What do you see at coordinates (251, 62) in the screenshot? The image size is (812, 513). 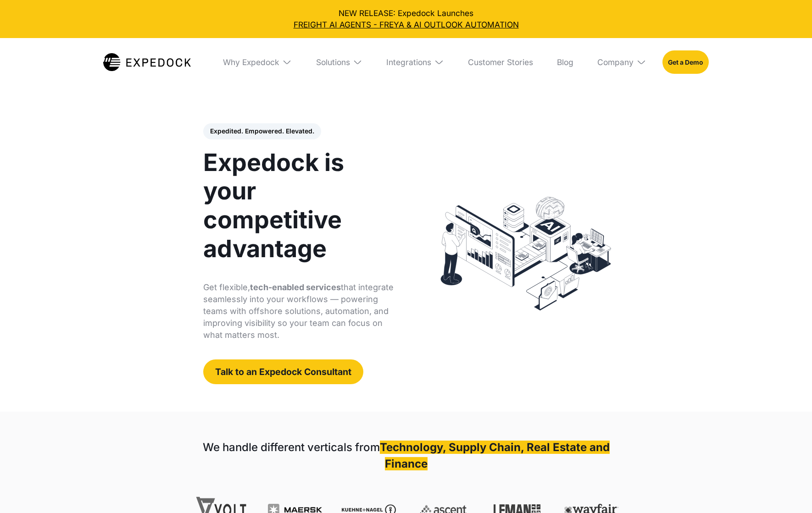 I see `div: Why Expedock` at bounding box center [251, 62].